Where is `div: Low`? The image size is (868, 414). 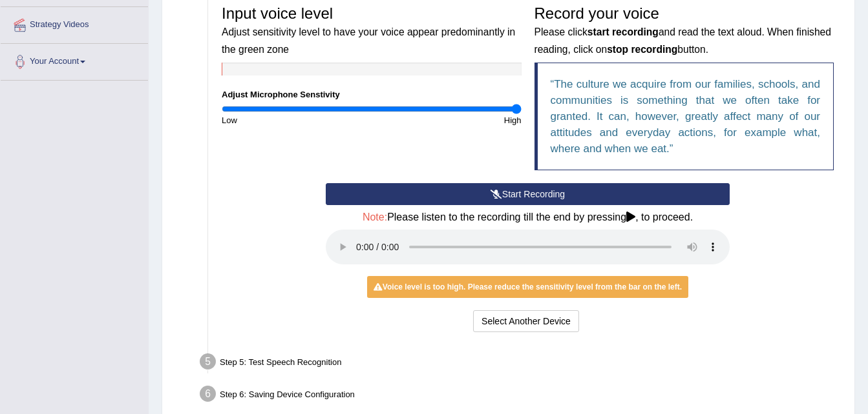
div: Low is located at coordinates (293, 120).